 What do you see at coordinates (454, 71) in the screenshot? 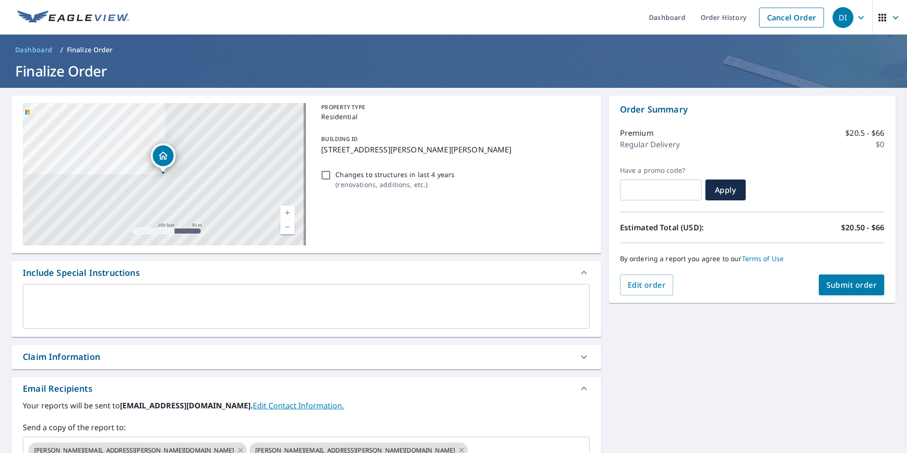
I see `h1: Finalize Order` at bounding box center [454, 71].